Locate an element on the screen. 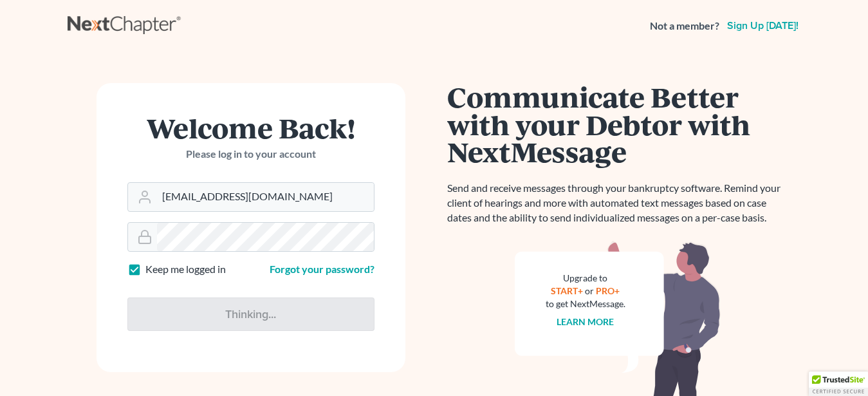 The height and width of the screenshot is (396, 868). strong: Not a member? is located at coordinates (685, 26).